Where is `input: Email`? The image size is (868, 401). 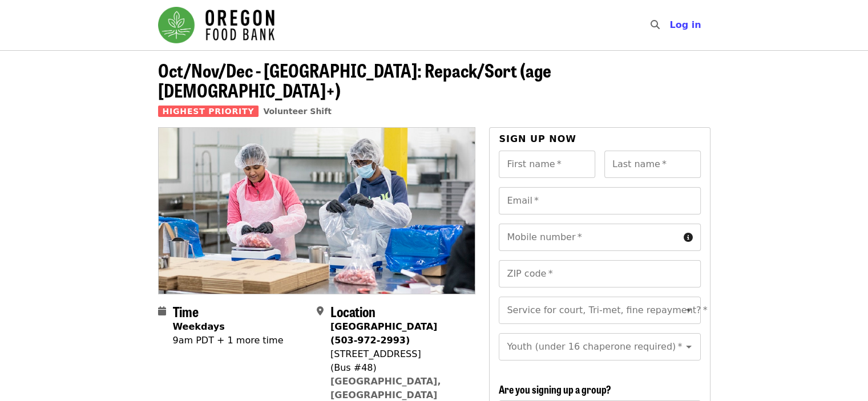
input: Email is located at coordinates (599, 200).